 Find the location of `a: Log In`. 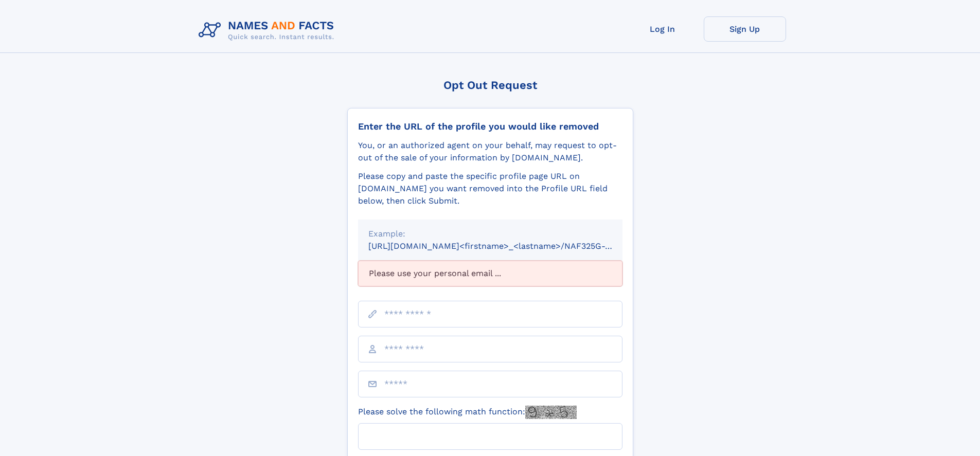

a: Log In is located at coordinates (662, 29).